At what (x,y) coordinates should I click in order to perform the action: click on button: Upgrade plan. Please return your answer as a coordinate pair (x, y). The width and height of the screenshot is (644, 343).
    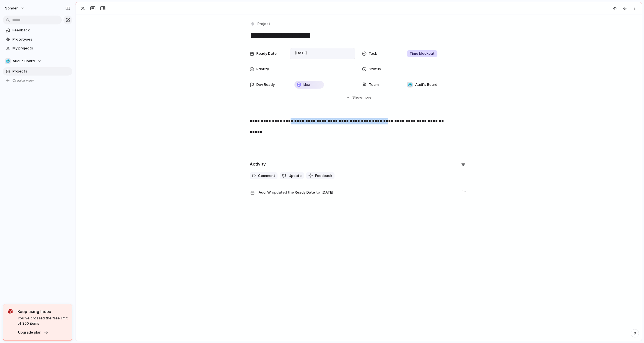
    Looking at the image, I should click on (33, 332).